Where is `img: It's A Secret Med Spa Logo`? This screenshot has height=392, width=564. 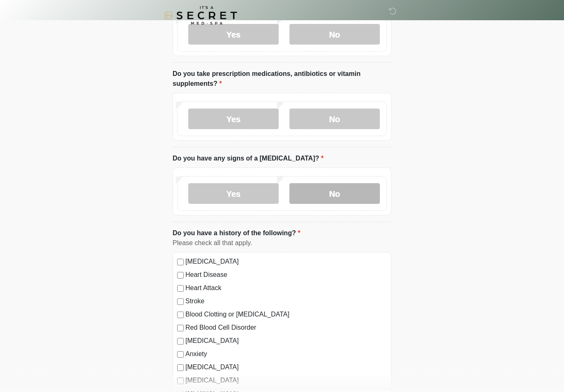
img: It's A Secret Med Spa Logo is located at coordinates (200, 15).